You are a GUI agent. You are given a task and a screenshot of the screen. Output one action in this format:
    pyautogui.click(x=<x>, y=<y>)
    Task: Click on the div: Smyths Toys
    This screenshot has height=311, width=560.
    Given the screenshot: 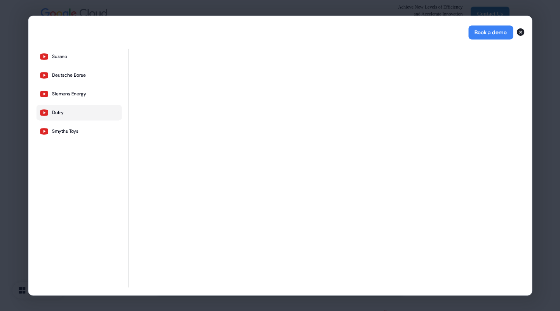 What is the action you would take?
    pyautogui.click(x=65, y=131)
    